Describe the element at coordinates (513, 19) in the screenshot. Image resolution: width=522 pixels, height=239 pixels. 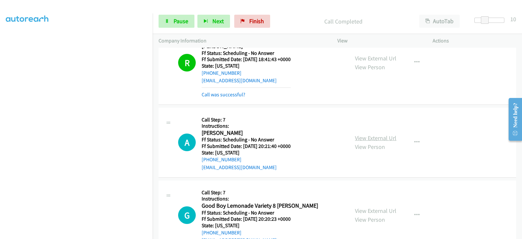
I see `div: 10` at that location.